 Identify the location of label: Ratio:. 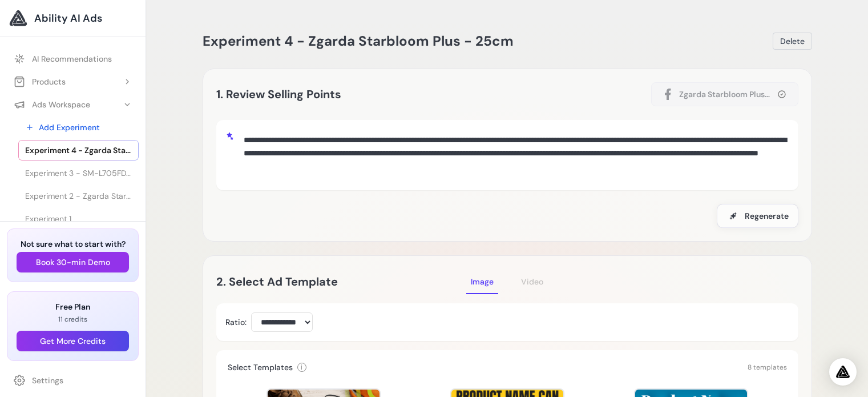
(235, 322).